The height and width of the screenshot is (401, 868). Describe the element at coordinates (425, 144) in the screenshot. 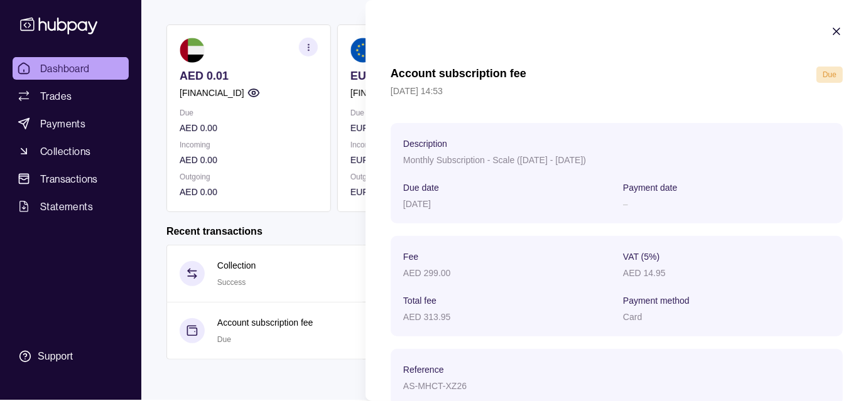

I see `p: Description` at that location.